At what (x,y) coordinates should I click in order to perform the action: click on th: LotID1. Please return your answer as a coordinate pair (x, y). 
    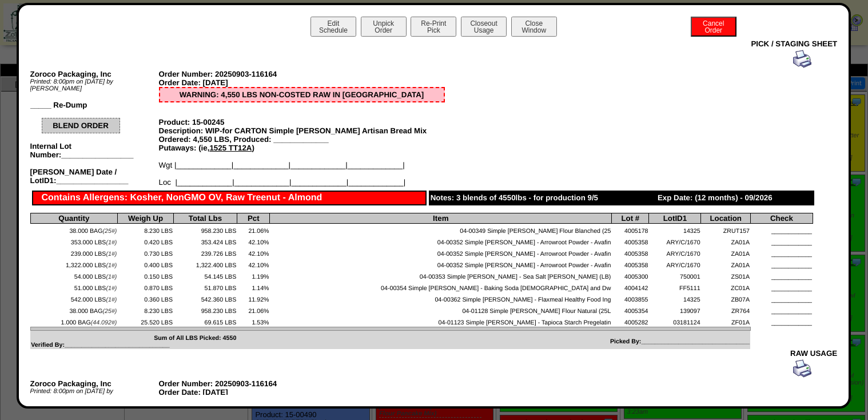
    Looking at the image, I should click on (675, 218).